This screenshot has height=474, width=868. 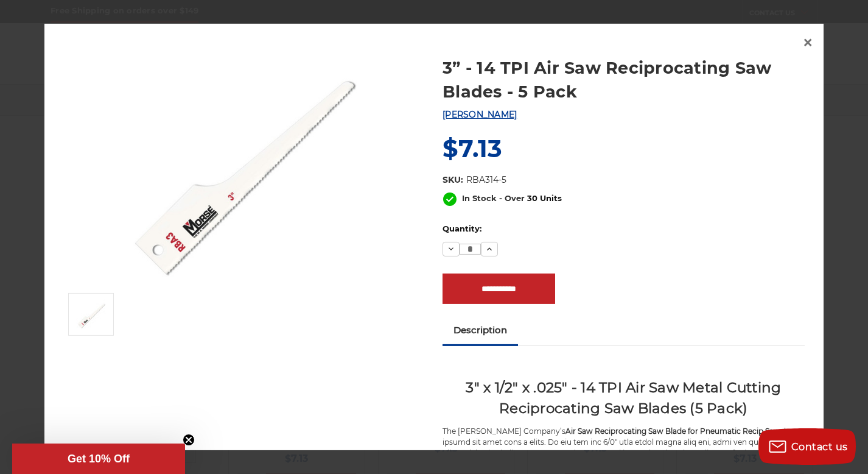 What do you see at coordinates (808, 43) in the screenshot?
I see `a: Close` at bounding box center [808, 43].